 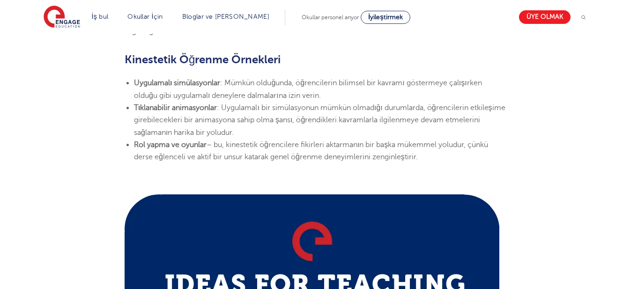 What do you see at coordinates (62, 17) in the screenshot?
I see `img: Eğitime Katılın` at bounding box center [62, 17].